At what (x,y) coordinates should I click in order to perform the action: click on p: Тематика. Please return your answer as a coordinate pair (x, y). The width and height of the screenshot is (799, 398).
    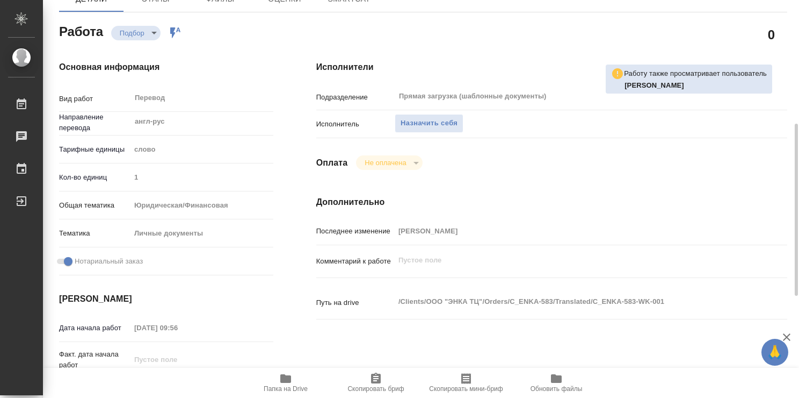
    Looking at the image, I should click on (95, 233).